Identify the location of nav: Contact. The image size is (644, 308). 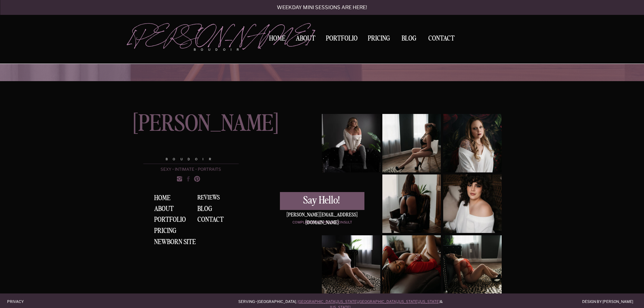
(442, 38).